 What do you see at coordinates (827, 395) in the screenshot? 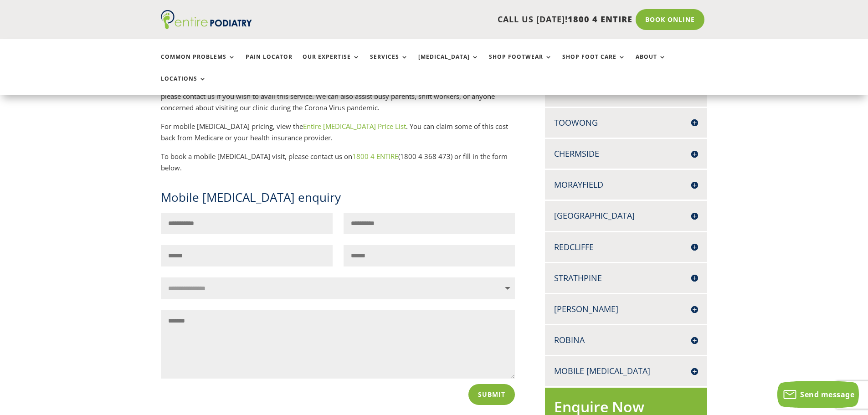
I see `span: Send message` at bounding box center [827, 395].